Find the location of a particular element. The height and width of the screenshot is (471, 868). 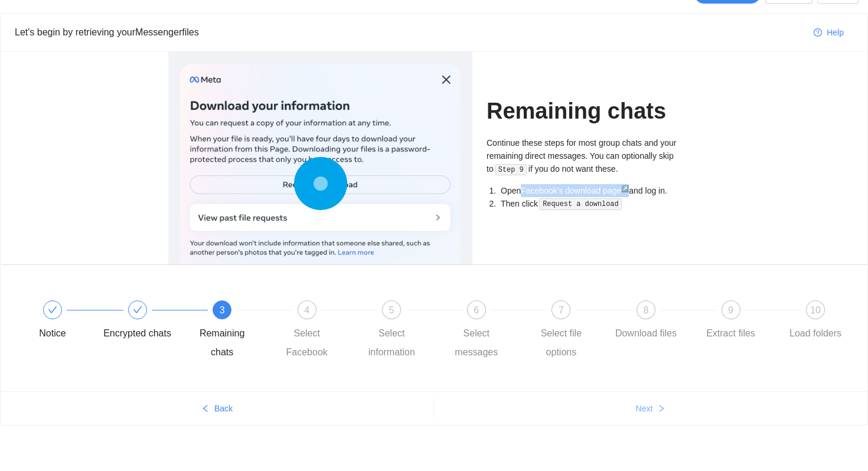

button: leftBack is located at coordinates (217, 409).